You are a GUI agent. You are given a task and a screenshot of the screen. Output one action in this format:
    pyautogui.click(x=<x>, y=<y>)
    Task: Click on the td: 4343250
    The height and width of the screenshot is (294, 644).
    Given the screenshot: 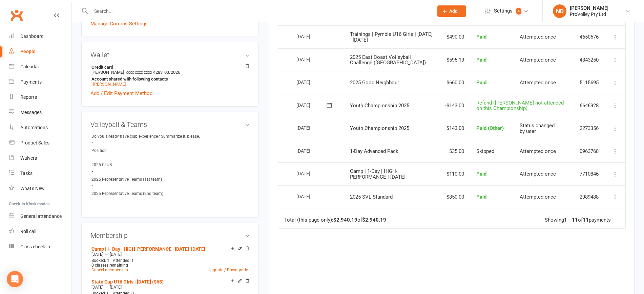 What is the action you would take?
    pyautogui.click(x=589, y=60)
    